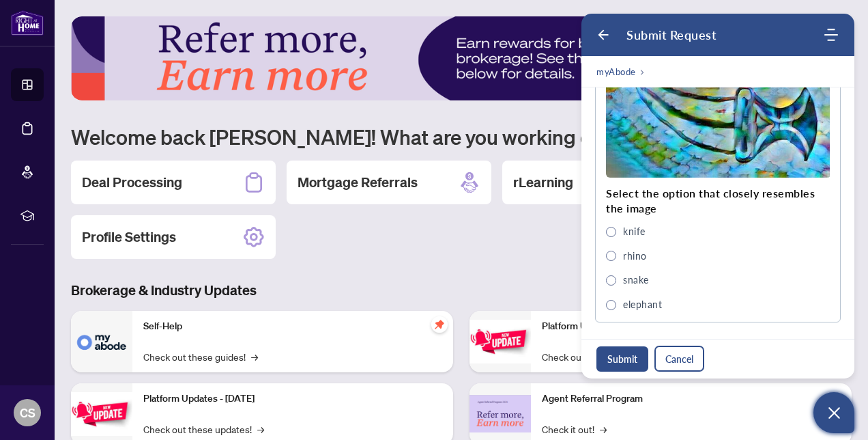  I want to click on img: Platform Updates - September 16, 2025, so click(102, 413).